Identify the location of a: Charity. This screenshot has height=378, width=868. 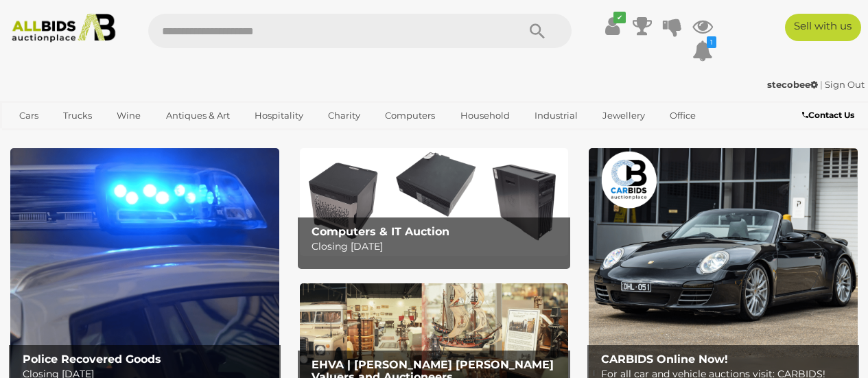
(343, 115).